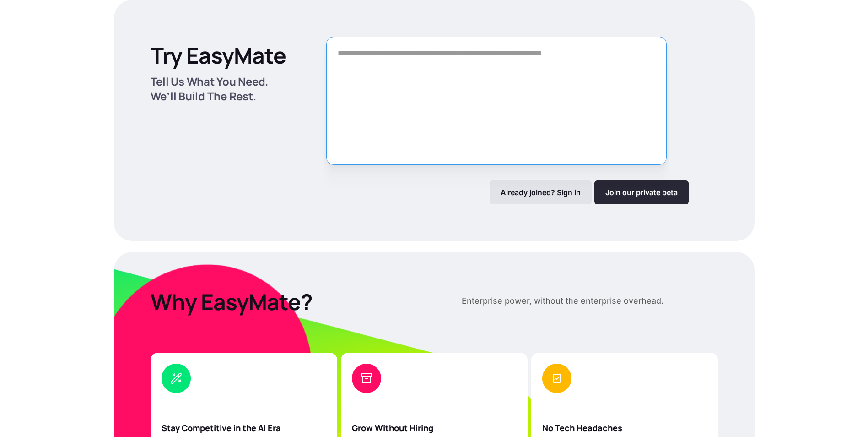 The image size is (868, 437). What do you see at coordinates (291, 302) in the screenshot?
I see `p: Why EasyMate?` at bounding box center [291, 302].